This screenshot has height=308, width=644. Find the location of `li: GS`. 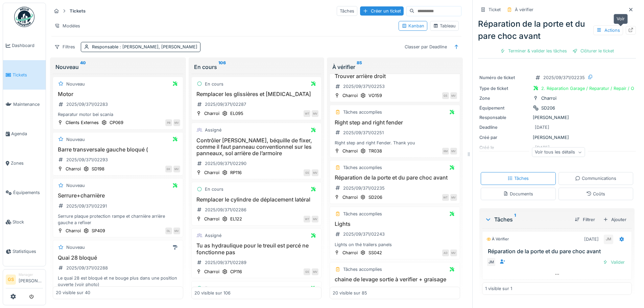

li: GS is located at coordinates (11, 279).